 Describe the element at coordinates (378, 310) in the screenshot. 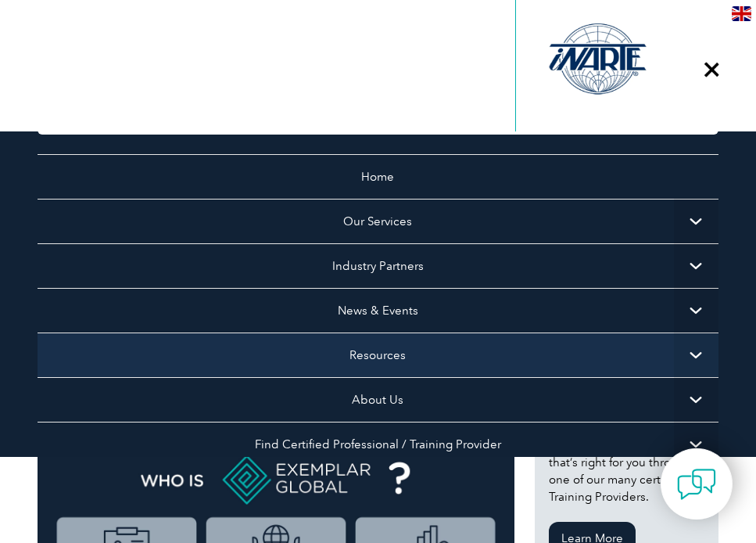

I see `a: News & Events` at that location.